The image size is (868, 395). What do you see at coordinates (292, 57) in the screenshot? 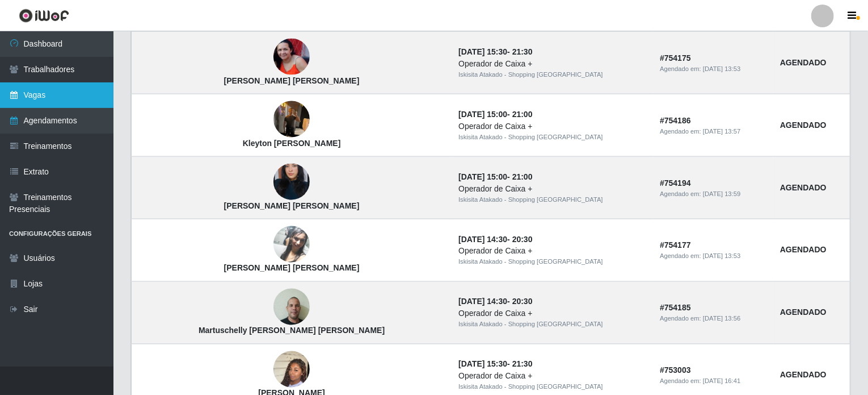
I see `img: Joelma Guimarães Freitas` at bounding box center [292, 57].